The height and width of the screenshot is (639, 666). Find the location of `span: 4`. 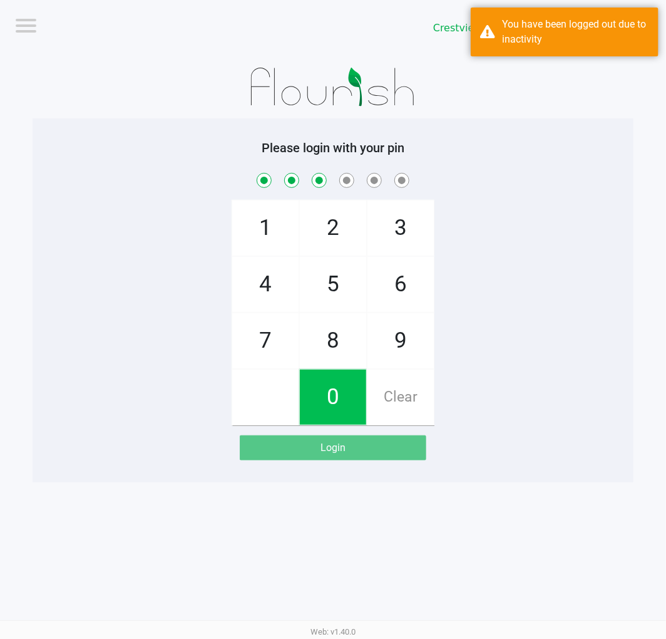

span: 4 is located at coordinates (265, 284).